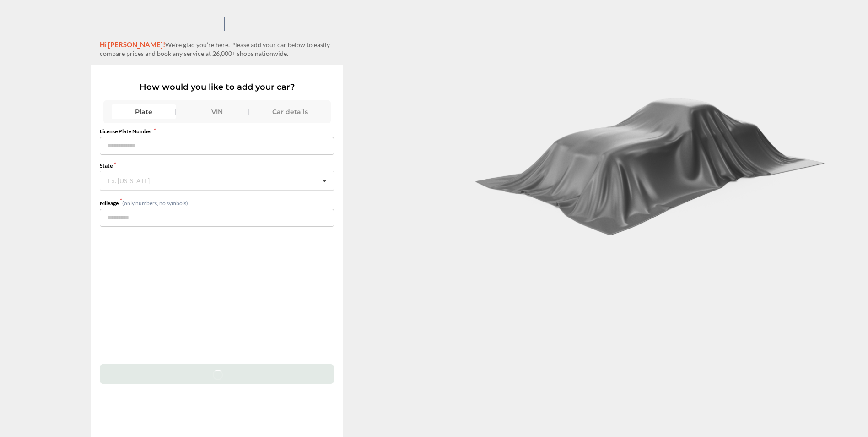 This screenshot has width=868, height=437. What do you see at coordinates (144, 112) in the screenshot?
I see `div: Plate` at bounding box center [144, 112].